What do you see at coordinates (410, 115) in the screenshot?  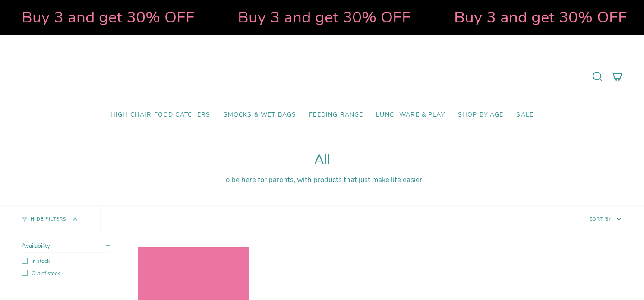 I see `span: Lunchware & Play` at bounding box center [410, 115].